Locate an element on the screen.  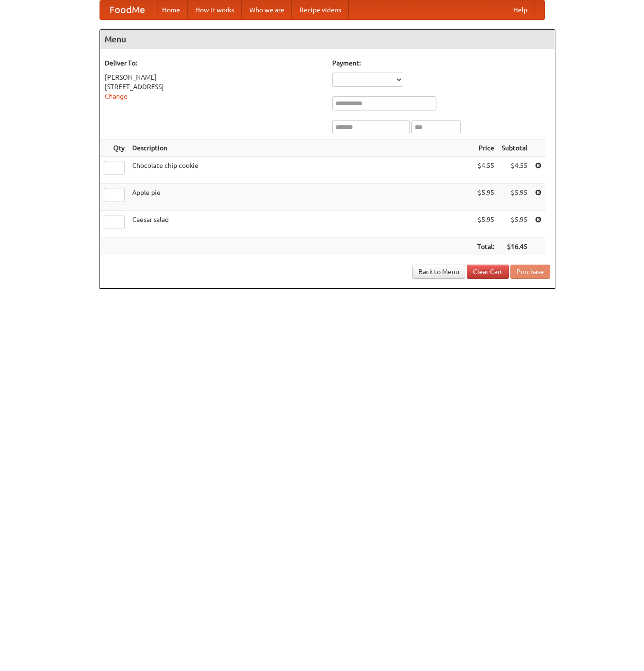
td: Apple pie is located at coordinates (301, 197).